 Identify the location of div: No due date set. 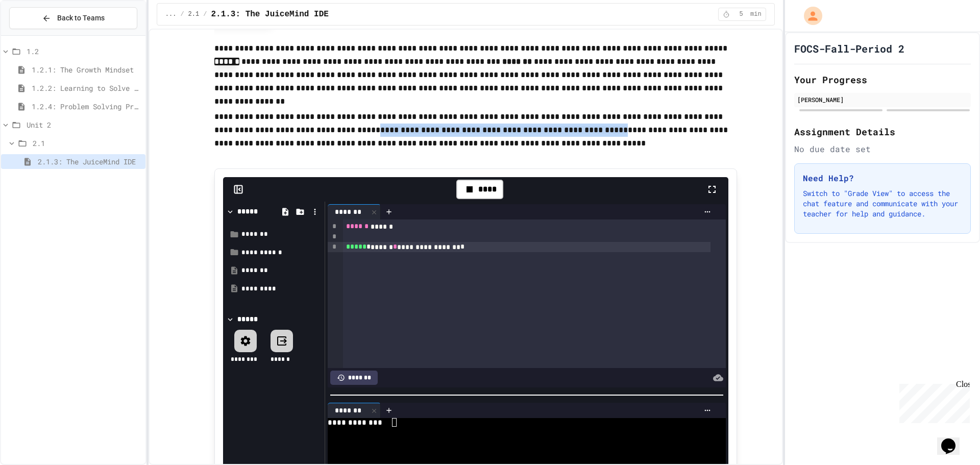
(882, 149).